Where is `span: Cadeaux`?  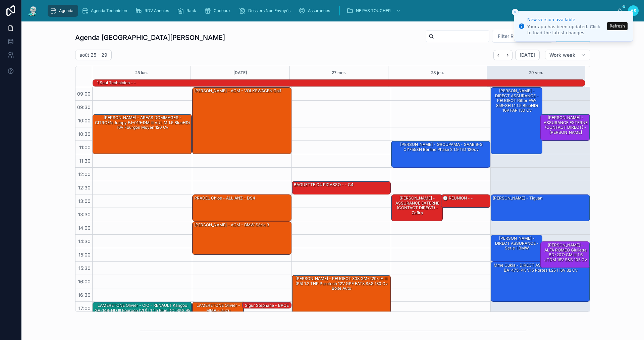 span: Cadeaux is located at coordinates (222, 10).